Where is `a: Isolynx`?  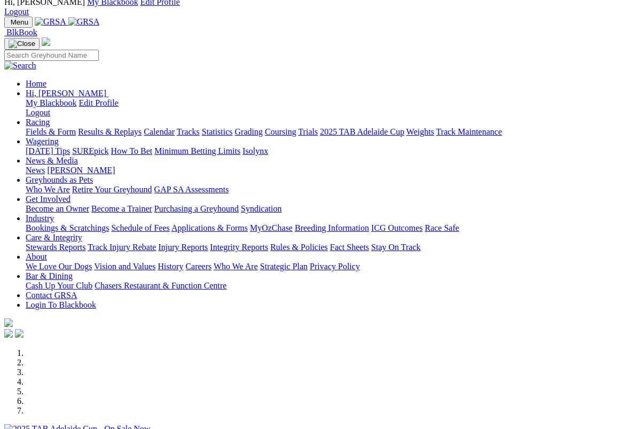
a: Isolynx is located at coordinates (255, 151).